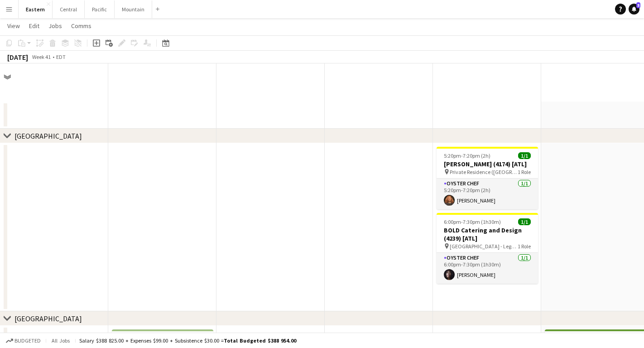 This screenshot has width=644, height=348. I want to click on a: Comms, so click(81, 26).